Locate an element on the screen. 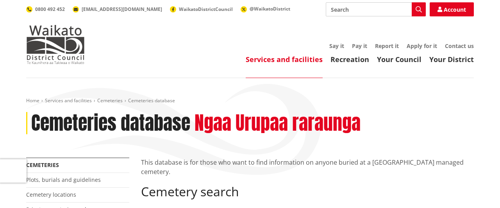 The image size is (500, 208). a: Home is located at coordinates (33, 100).